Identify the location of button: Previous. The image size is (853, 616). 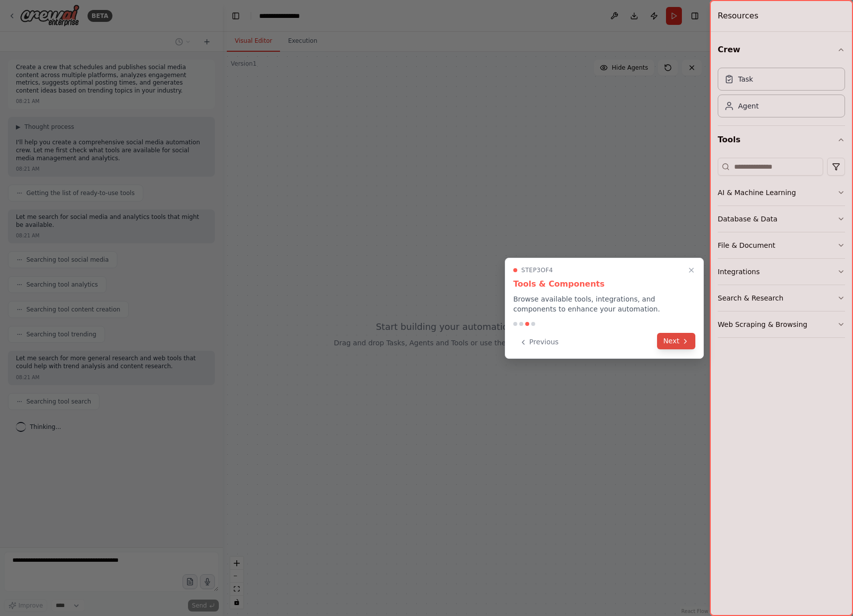
(538, 342).